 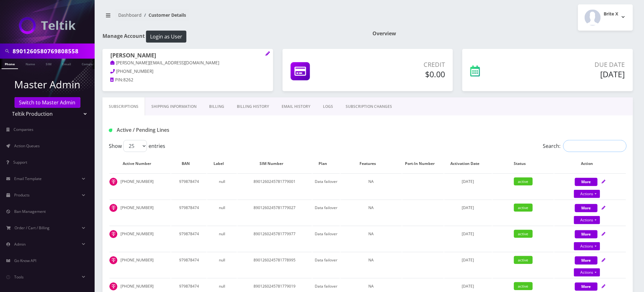 I want to click on a: Billing History, so click(x=253, y=106).